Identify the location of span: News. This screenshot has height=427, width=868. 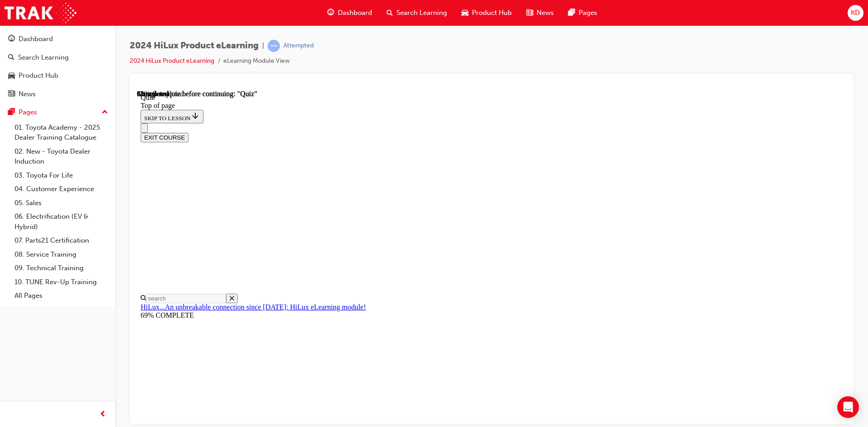
(545, 13).